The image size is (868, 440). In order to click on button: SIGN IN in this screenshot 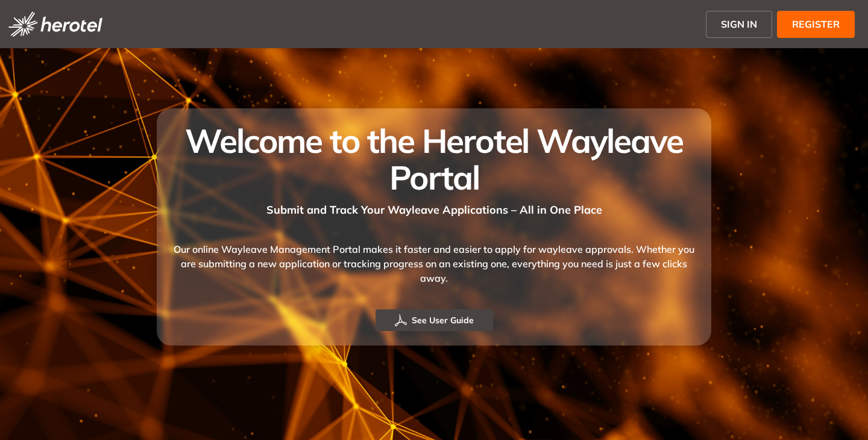, I will do `click(739, 24)`.